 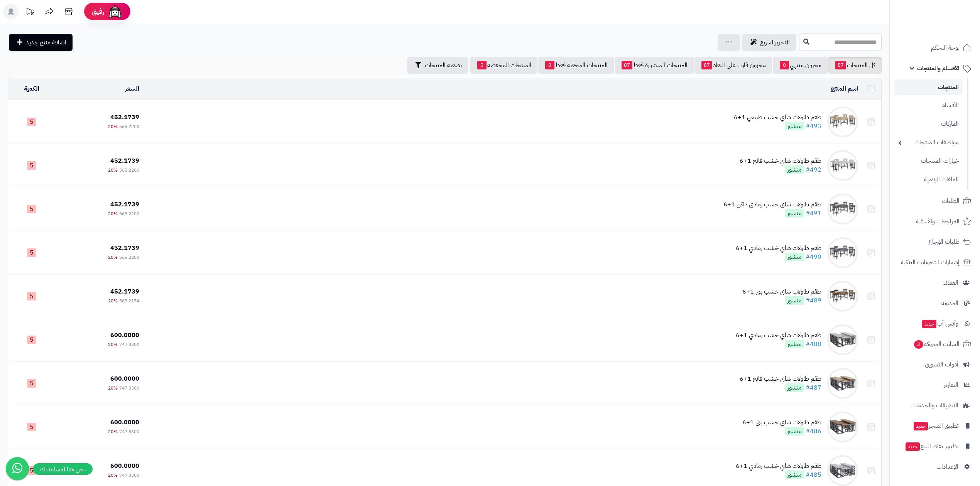 What do you see at coordinates (931, 446) in the screenshot?
I see `span: تطبيق نقاط البيع` at bounding box center [931, 446].